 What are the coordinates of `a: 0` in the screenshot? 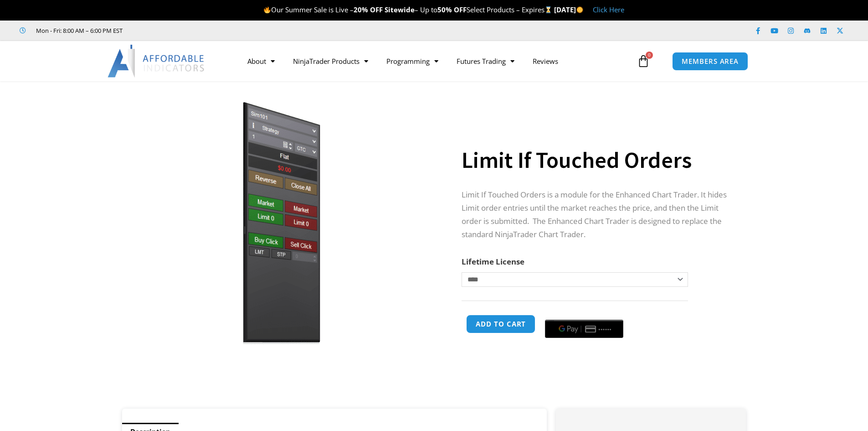 It's located at (643, 61).